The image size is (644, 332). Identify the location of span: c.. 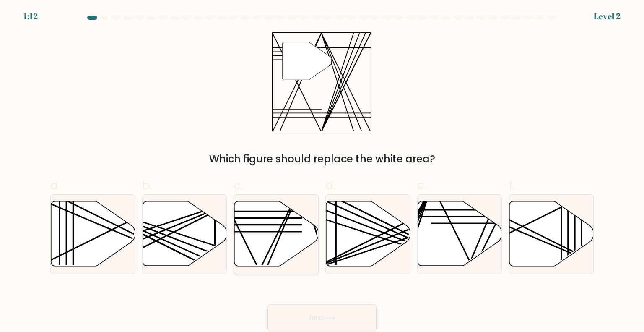
(238, 185).